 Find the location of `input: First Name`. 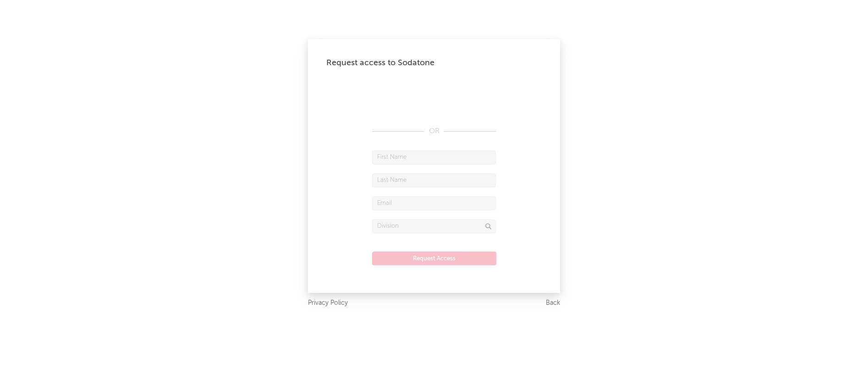

input: First Name is located at coordinates (434, 157).